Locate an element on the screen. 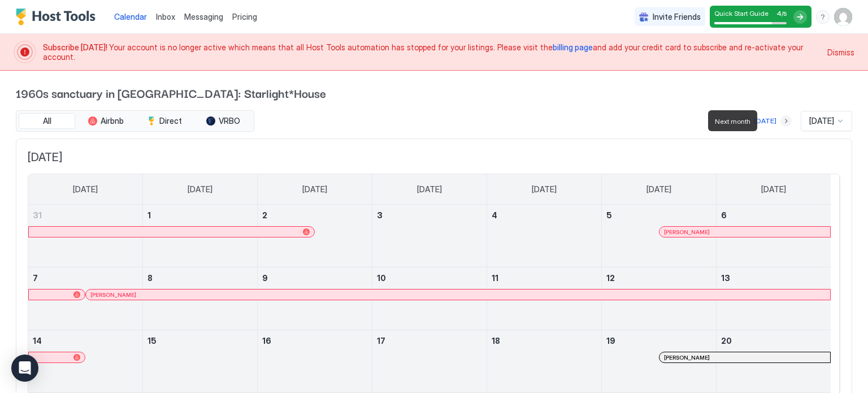 The height and width of the screenshot is (393, 868). button: Direct is located at coordinates (165, 121).